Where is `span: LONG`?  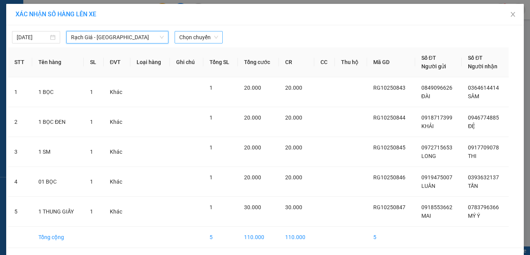 span: LONG is located at coordinates (429, 156).